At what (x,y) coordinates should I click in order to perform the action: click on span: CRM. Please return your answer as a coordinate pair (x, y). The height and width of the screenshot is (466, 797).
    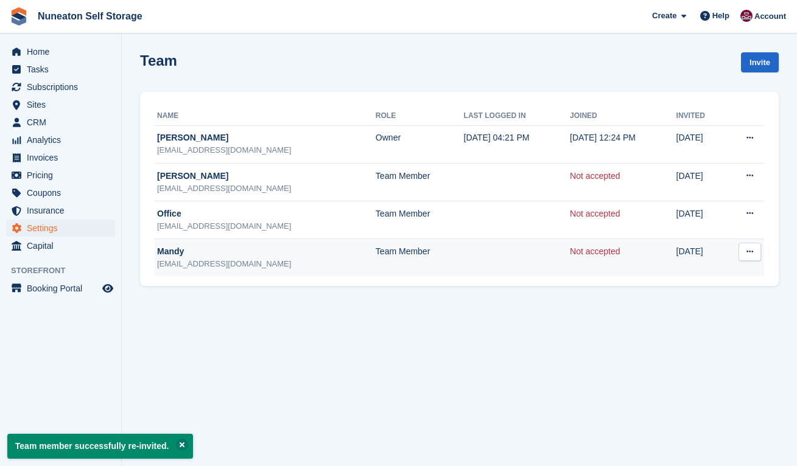
    Looking at the image, I should click on (63, 122).